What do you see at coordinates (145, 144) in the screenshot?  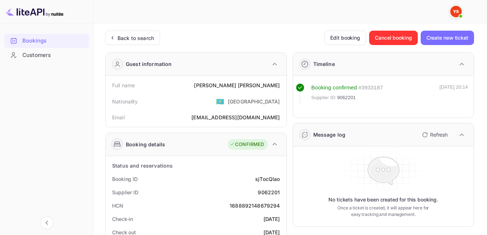 I see `div: Booking details` at bounding box center [145, 144].